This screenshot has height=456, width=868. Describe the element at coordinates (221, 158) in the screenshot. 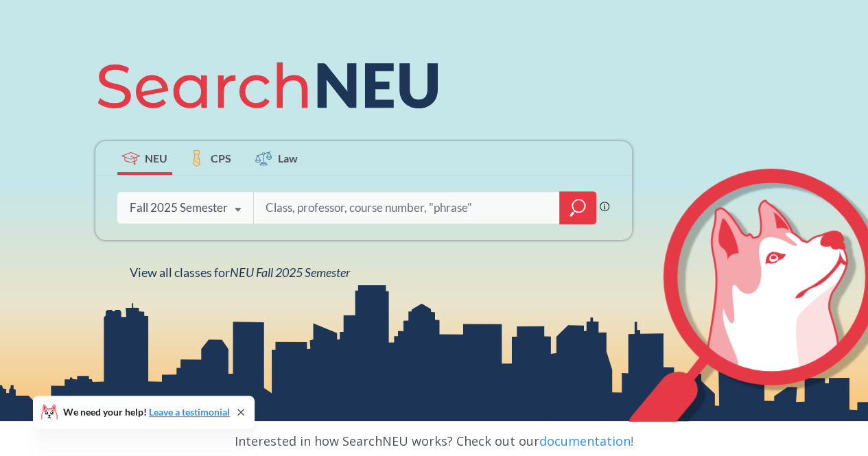

I see `span: CPS` at that location.